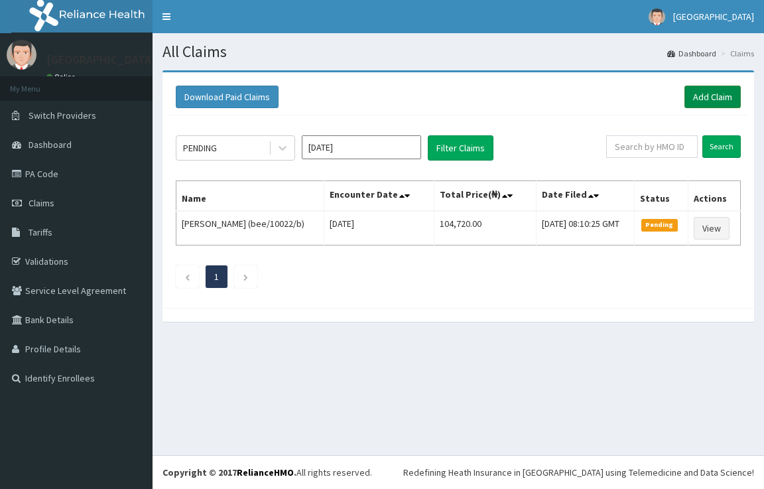 This screenshot has width=764, height=489. What do you see at coordinates (692, 53) in the screenshot?
I see `a: Dashboard` at bounding box center [692, 53].